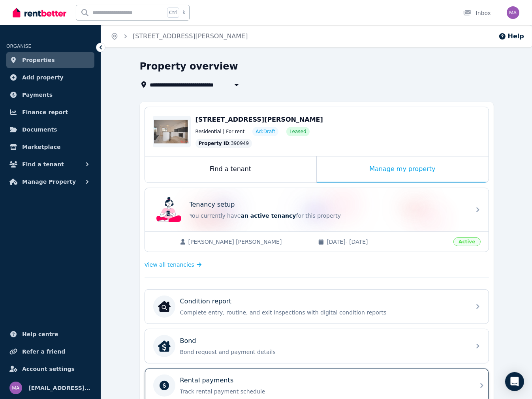 Image resolution: width=532 pixels, height=399 pixels. Describe the element at coordinates (298, 132) in the screenshot. I see `span: Leased` at that location.